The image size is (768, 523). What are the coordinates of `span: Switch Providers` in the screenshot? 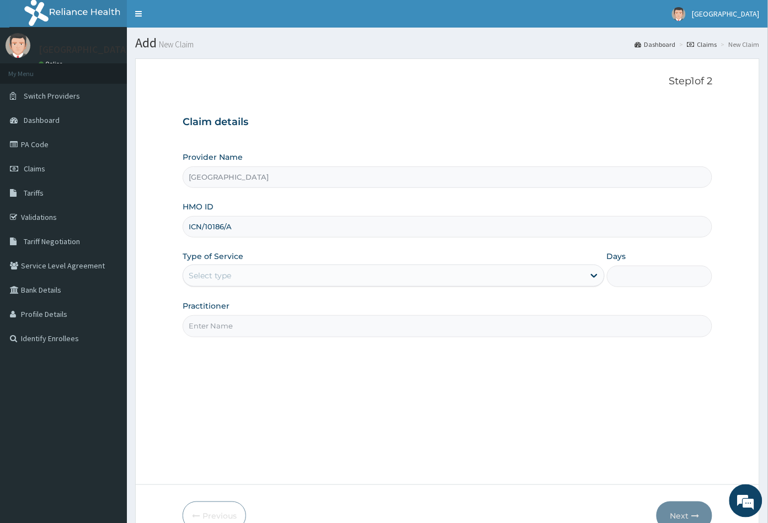 It's located at (52, 96).